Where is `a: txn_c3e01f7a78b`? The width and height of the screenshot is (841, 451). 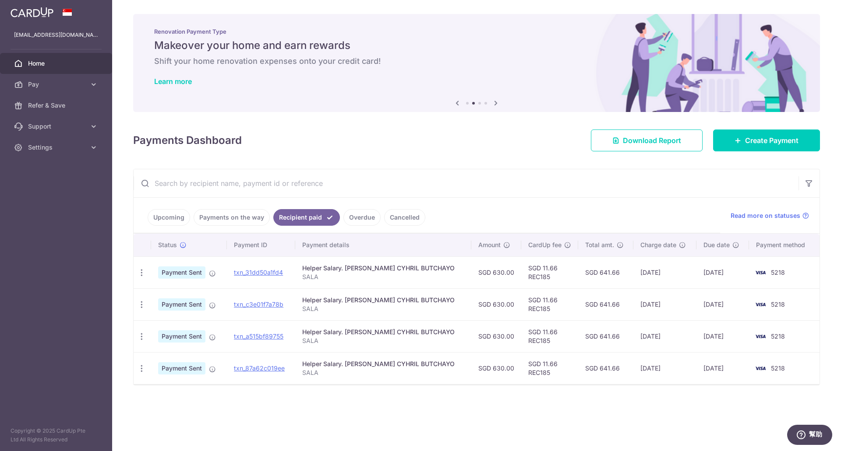
a: txn_c3e01f7a78b is located at coordinates (258, 304).